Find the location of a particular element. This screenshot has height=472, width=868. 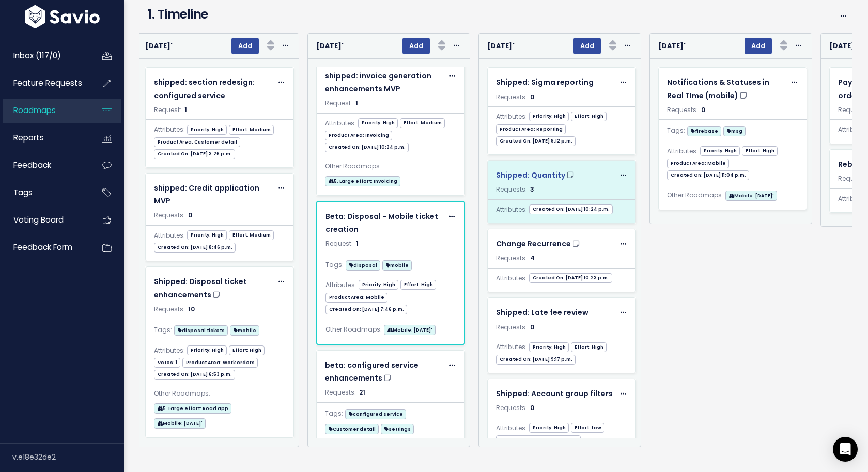

h4: 1. Timeline is located at coordinates (470, 14).